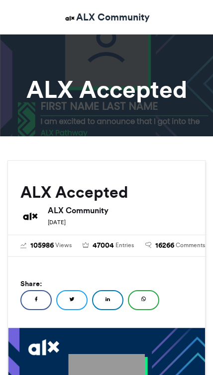 Image resolution: width=213 pixels, height=375 pixels. I want to click on h5: Share:, so click(107, 283).